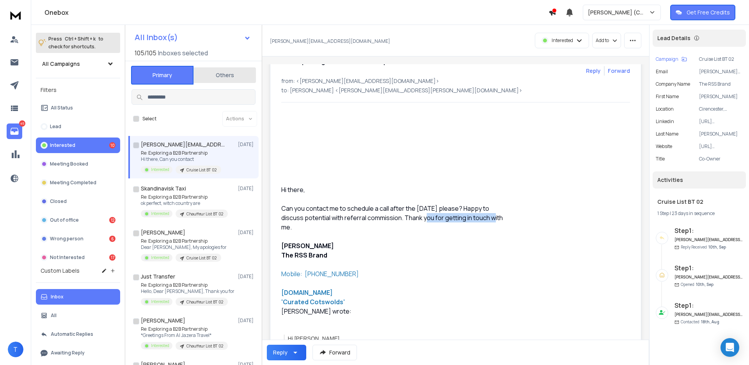 Image resolution: width=749 pixels, height=365 pixels. I want to click on h1: Skandinavisk Taxi, so click(163, 189).